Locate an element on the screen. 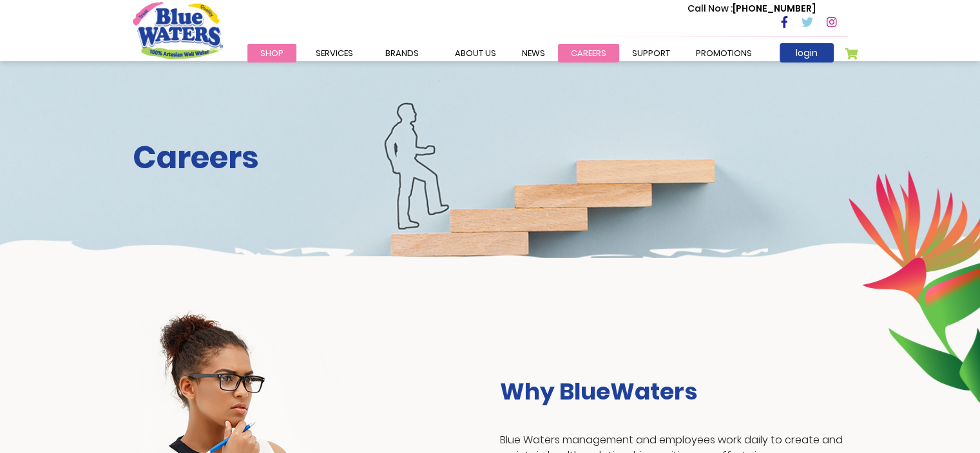  span: Shop is located at coordinates (272, 53).